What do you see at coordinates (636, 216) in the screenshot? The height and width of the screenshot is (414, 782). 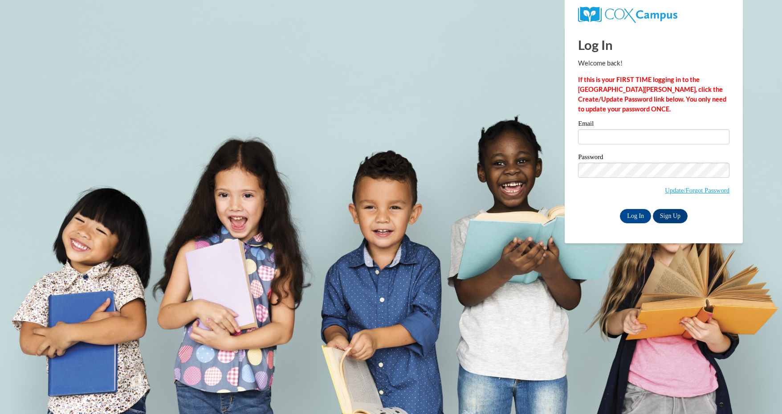 I see `input: Log In` at bounding box center [636, 216].